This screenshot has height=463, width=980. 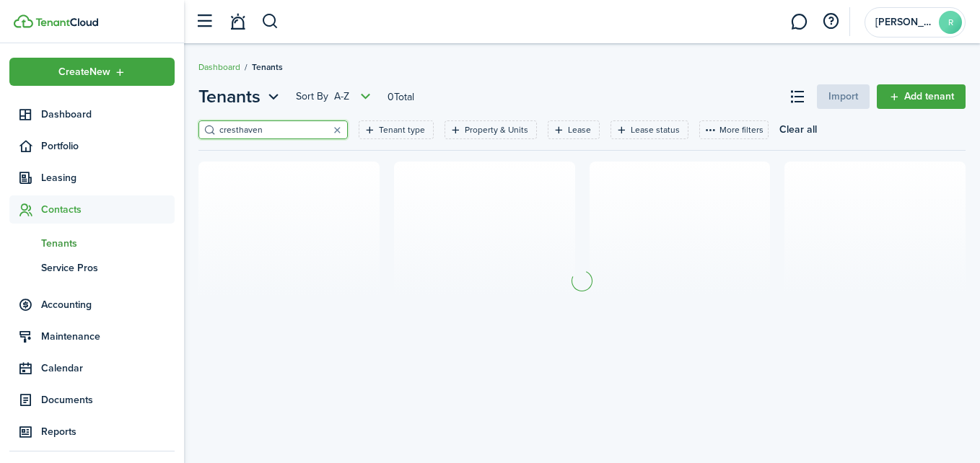 What do you see at coordinates (582, 281) in the screenshot?
I see `img: Loading` at bounding box center [582, 281].